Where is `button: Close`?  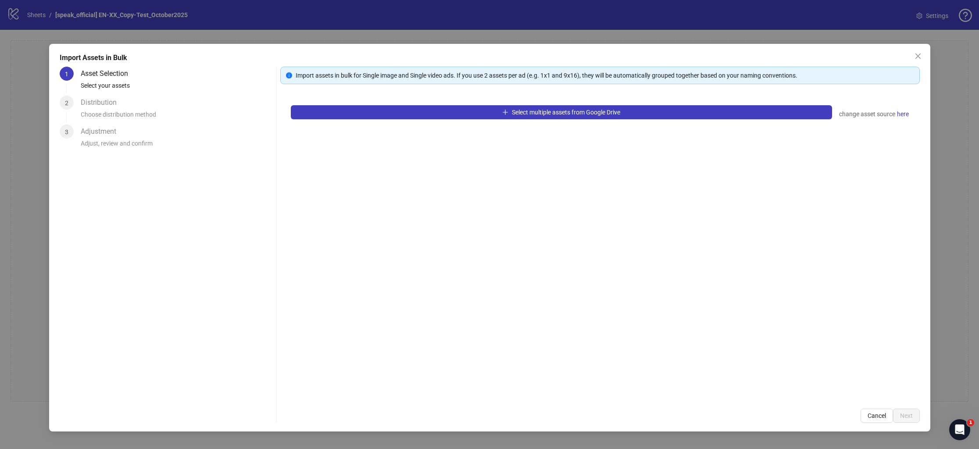
button: Close is located at coordinates (917, 56).